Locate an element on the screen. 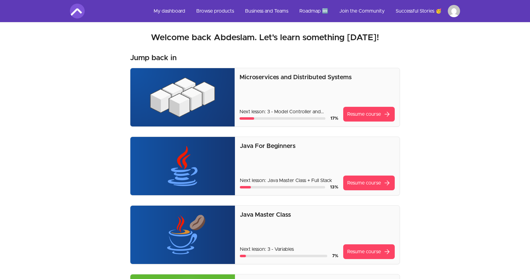 Image resolution: width=530 pixels, height=279 pixels. span: 13 % is located at coordinates (334, 187).